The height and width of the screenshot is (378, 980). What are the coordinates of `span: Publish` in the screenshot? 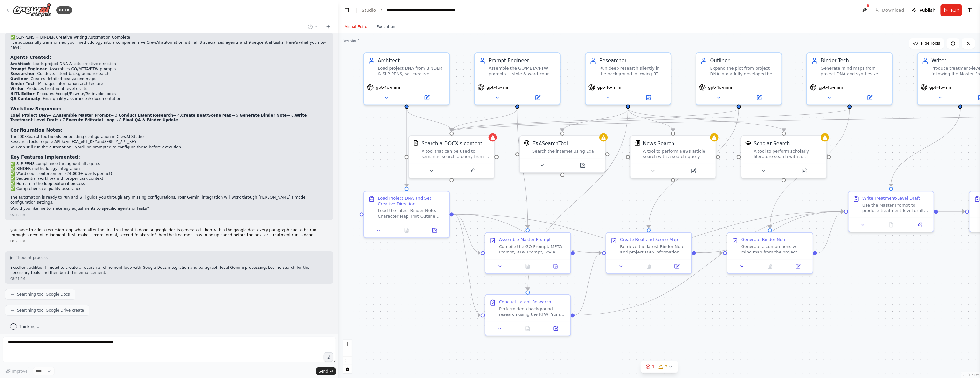 It's located at (928, 10).